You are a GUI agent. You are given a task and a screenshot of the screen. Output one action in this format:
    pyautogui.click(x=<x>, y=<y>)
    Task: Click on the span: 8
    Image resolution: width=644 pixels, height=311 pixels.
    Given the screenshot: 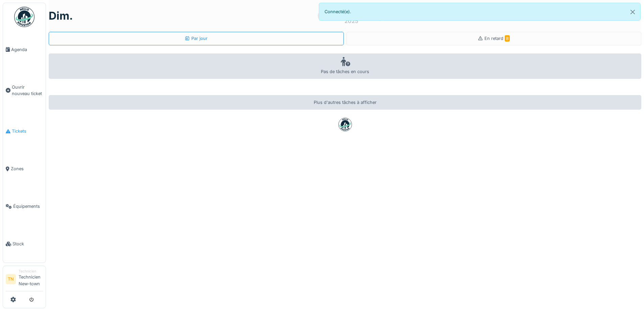 What is the action you would take?
    pyautogui.click(x=507, y=38)
    